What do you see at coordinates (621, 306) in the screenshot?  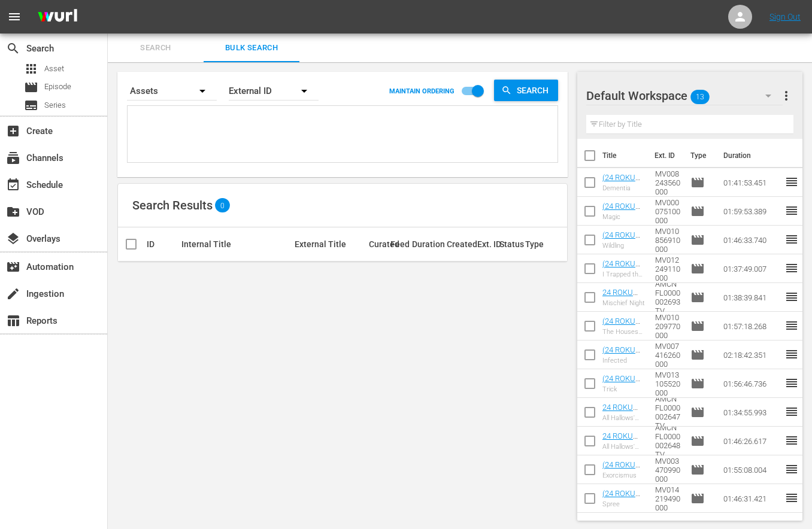 I see `a: 24 ROKU THRILLERS Mischief Night` at bounding box center [621, 306].